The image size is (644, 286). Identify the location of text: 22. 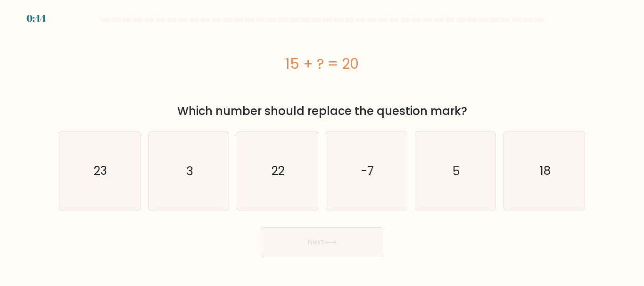
(278, 171).